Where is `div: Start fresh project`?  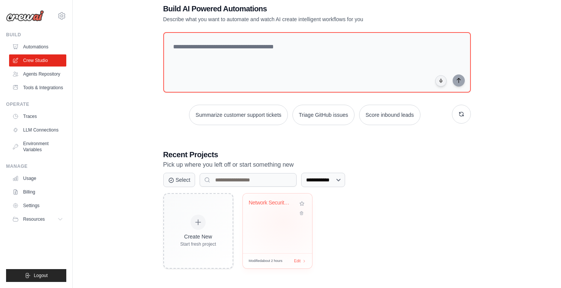
div: Start fresh project is located at coordinates (198, 245).